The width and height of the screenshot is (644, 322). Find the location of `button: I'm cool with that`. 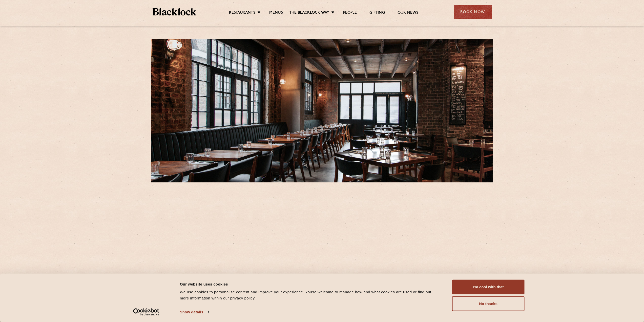

button: I'm cool with that is located at coordinates (488, 287).